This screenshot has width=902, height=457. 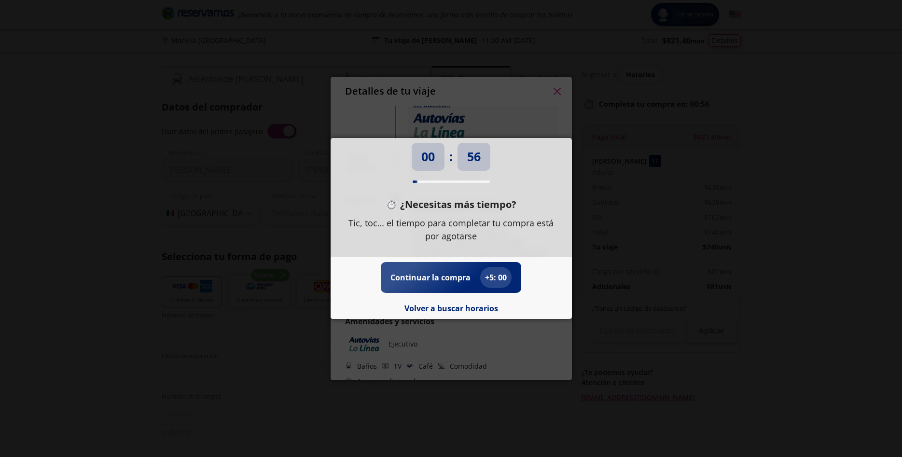 I want to click on p: Tic, toc… el tiempo para completar tu compra está por agotarse, so click(x=451, y=230).